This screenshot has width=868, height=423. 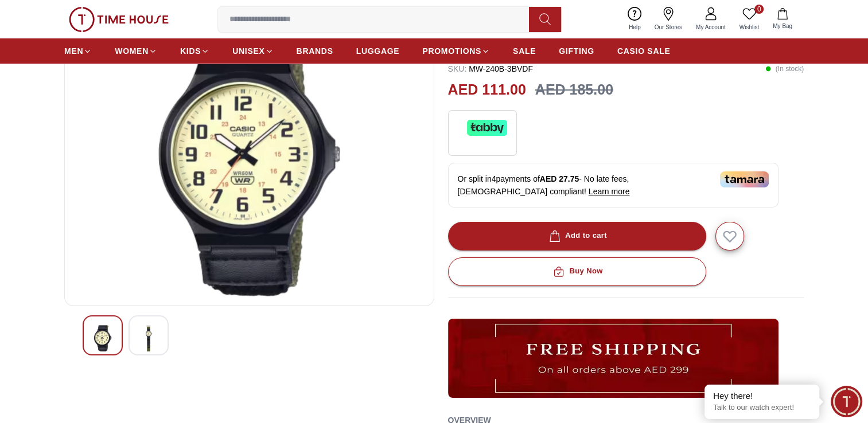 I want to click on a: 0Wishlist, so click(x=749, y=19).